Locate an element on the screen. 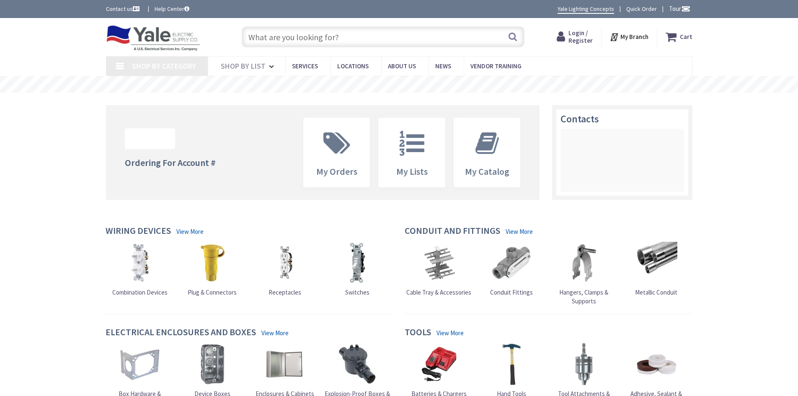 This screenshot has width=798, height=396. h4: Ordering For Account # is located at coordinates (170, 162).